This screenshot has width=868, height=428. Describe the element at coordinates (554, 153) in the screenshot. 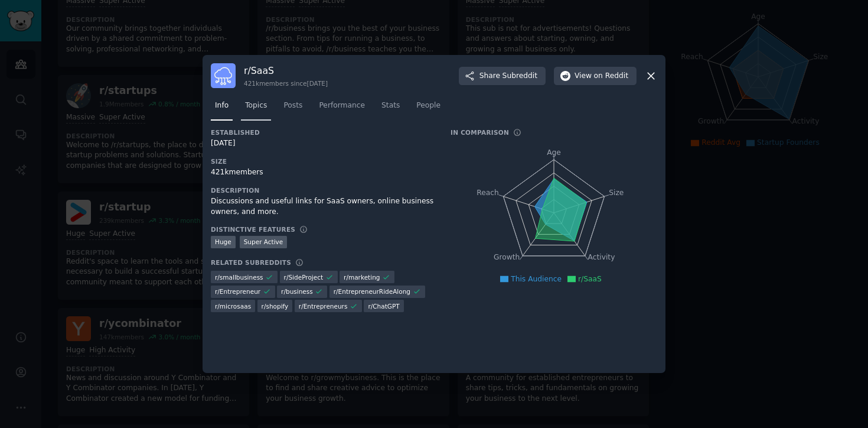

I see `tspan: Age` at that location.